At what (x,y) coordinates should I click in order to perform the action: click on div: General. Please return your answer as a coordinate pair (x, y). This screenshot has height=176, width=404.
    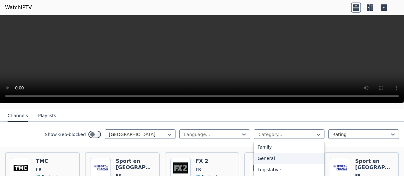
    Looking at the image, I should click on (289, 159).